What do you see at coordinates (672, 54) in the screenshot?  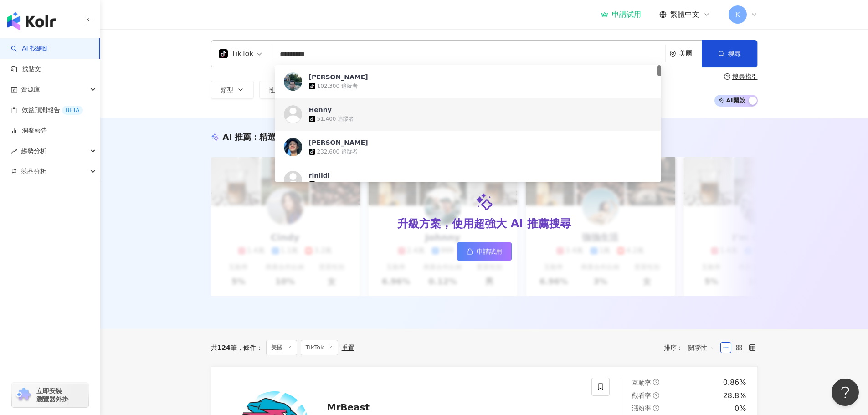 I see `span: environment` at bounding box center [672, 54].